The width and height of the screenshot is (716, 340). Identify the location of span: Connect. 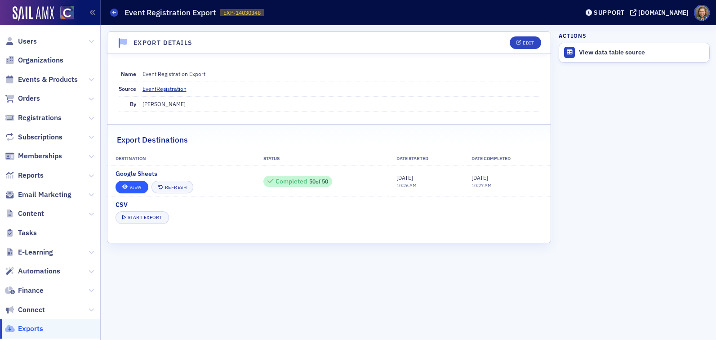
(31, 310).